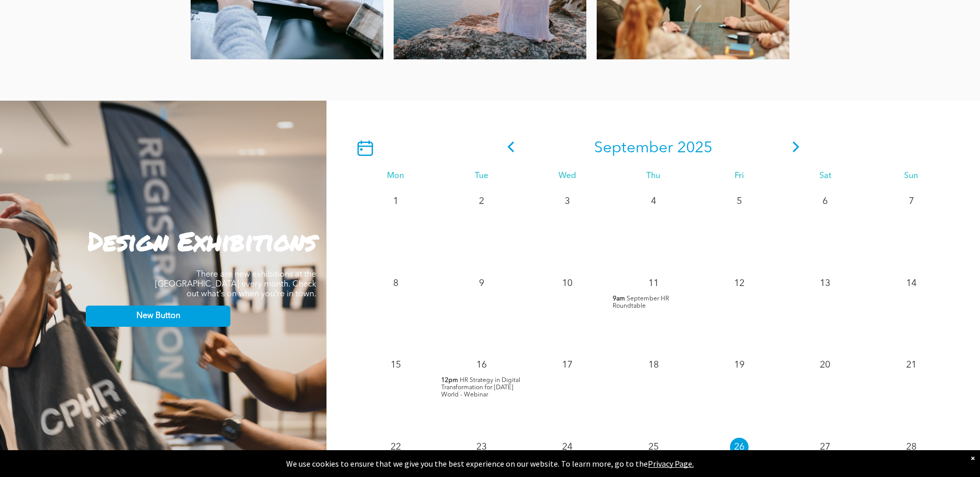  Describe the element at coordinates (567, 176) in the screenshot. I see `div: Wed` at that location.